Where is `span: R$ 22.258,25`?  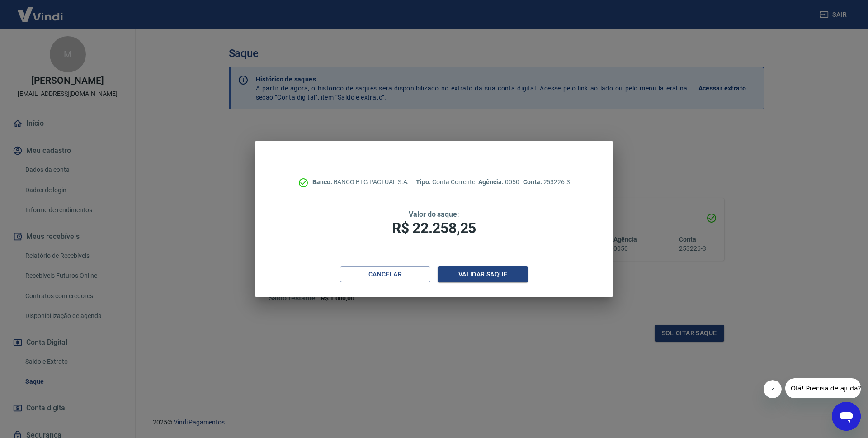 span: R$ 22.258,25 is located at coordinates (434, 228).